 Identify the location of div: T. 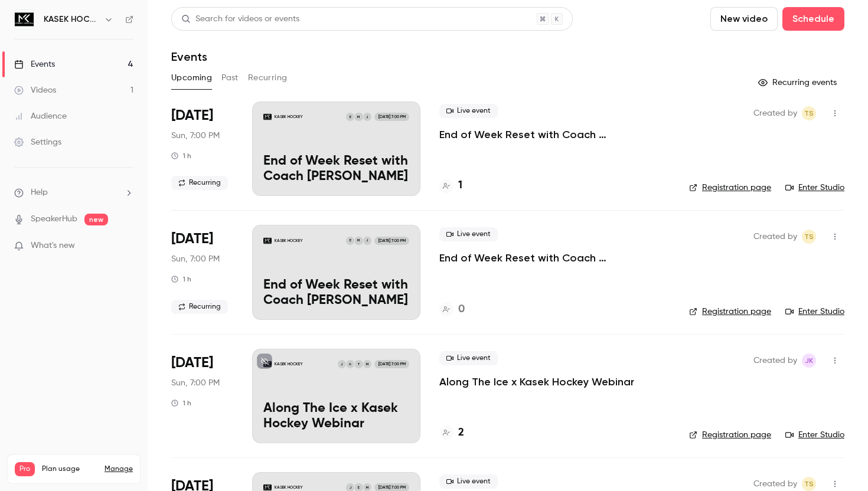
(358, 364).